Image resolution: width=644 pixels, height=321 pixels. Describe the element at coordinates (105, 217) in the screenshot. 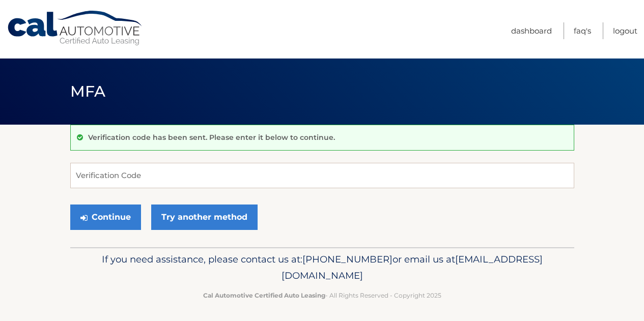

I see `button: Continue` at that location.